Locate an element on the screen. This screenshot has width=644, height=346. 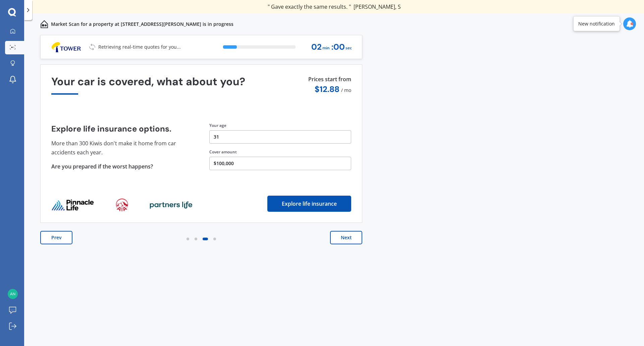
div: Cover amount is located at coordinates (280, 152).